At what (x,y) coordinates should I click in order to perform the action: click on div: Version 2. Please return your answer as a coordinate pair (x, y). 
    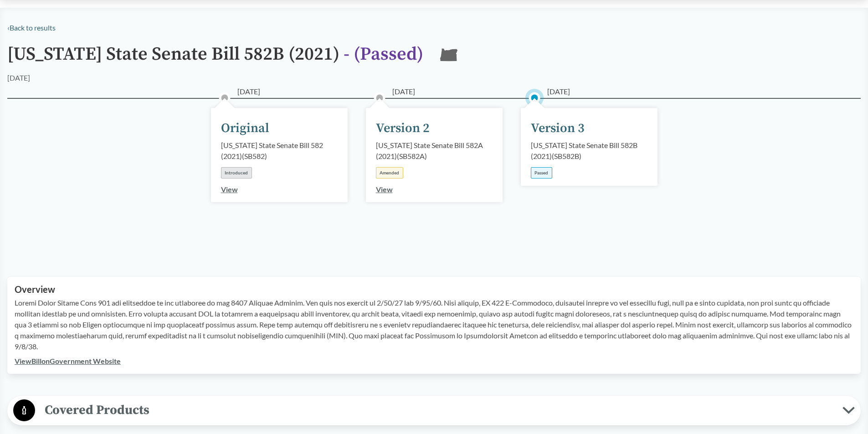
    Looking at the image, I should click on (403, 129).